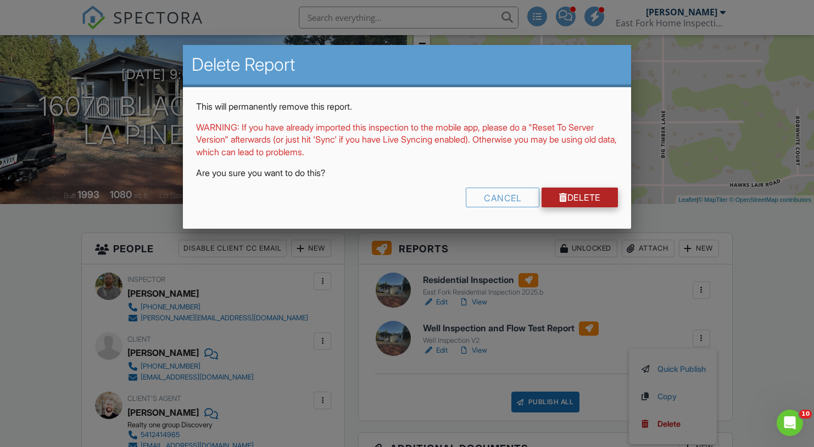  I want to click on p: This will permanently remove this report., so click(406, 107).